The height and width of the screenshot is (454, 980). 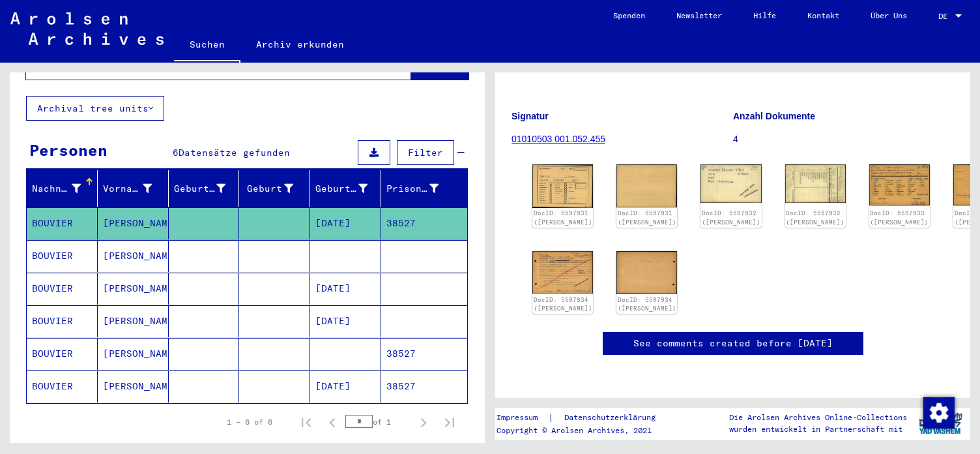 I want to click on div: 1 – 6 of 6, so click(x=250, y=422).